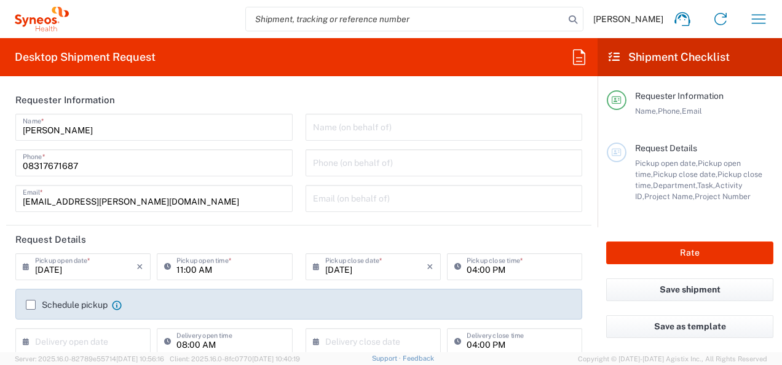 The height and width of the screenshot is (365, 782). What do you see at coordinates (692, 111) in the screenshot?
I see `span: Email` at bounding box center [692, 111].